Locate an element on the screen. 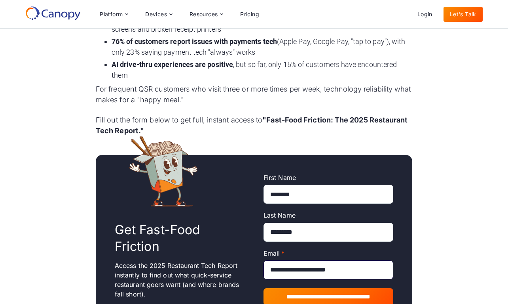 This screenshot has height=304, width=508. span: First Name is located at coordinates (280, 177).